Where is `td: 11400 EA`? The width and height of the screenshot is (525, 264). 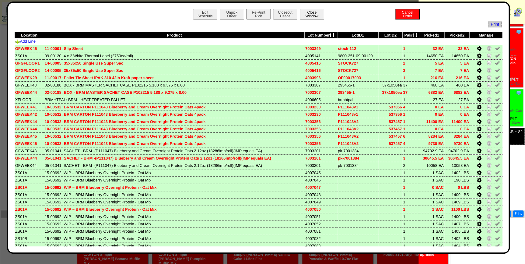 td: 11400 EA is located at coordinates (457, 122).